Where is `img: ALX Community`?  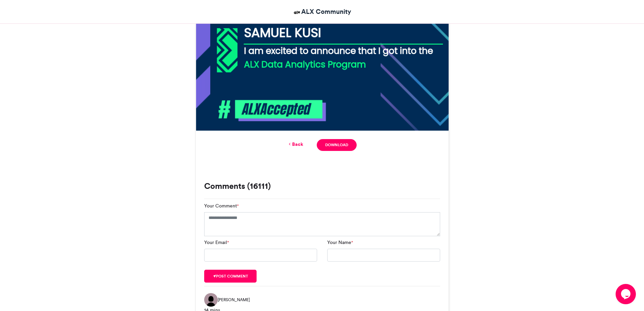 img: ALX Community is located at coordinates (297, 12).